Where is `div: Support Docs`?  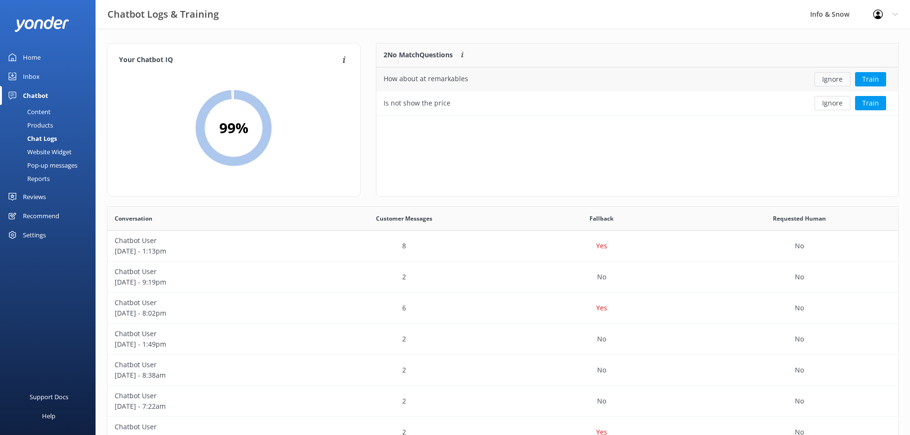 div: Support Docs is located at coordinates (49, 397).